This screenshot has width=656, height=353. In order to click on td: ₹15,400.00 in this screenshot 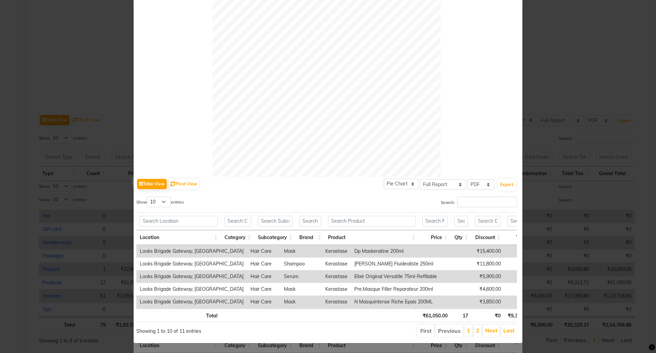, I will do `click(488, 251)`.